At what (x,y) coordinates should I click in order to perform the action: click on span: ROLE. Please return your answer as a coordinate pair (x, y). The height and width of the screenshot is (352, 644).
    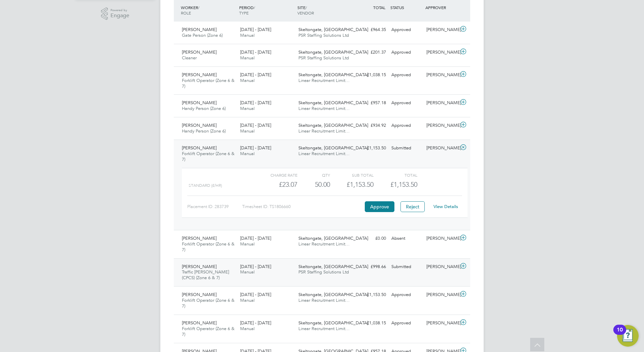
    Looking at the image, I should click on (186, 13).